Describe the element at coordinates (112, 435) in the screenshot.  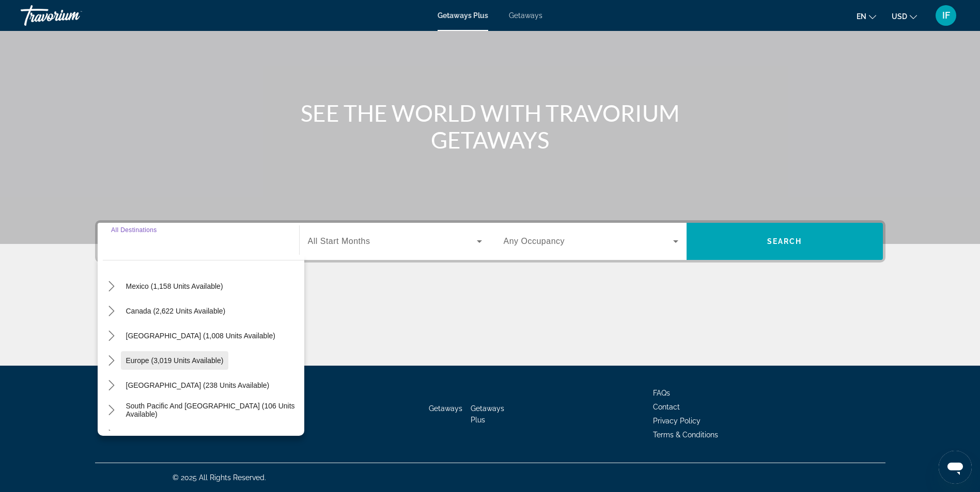
I see `button: Toggle South America (3,705 units available) submenu` at that location.